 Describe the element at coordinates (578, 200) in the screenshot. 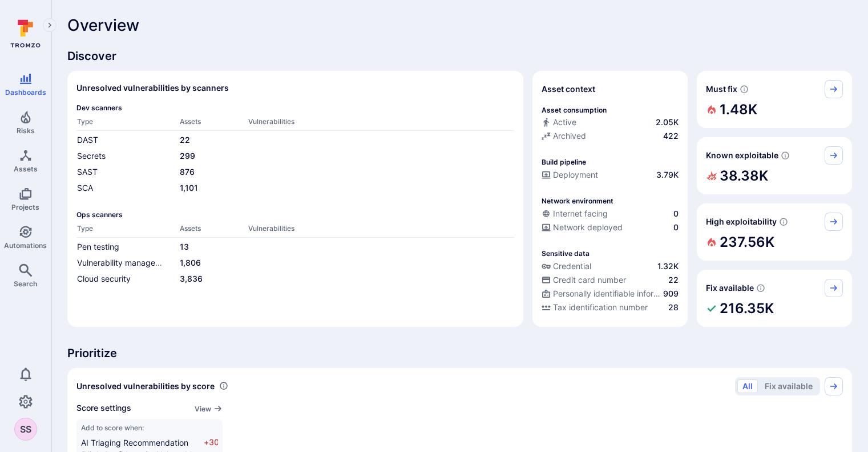

I see `p: Network environment` at that location.